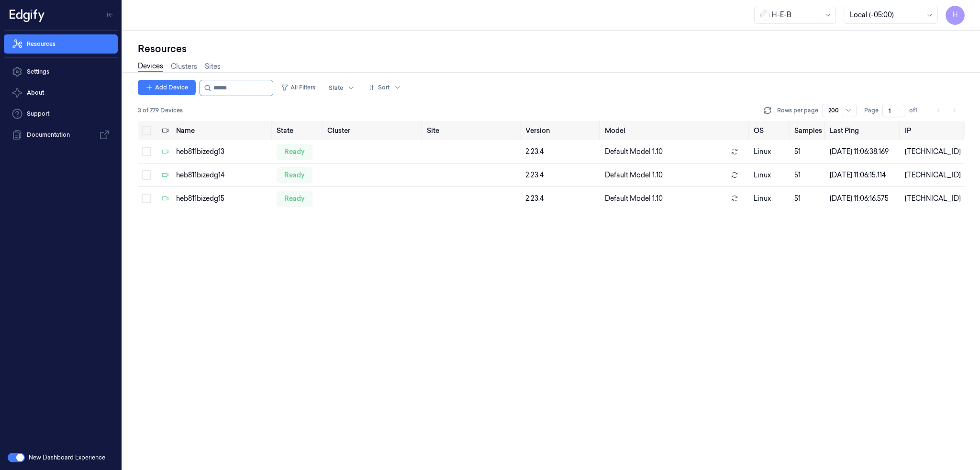 The width and height of the screenshot is (980, 470). Describe the element at coordinates (160, 111) in the screenshot. I see `span: 3 of 779 Devices` at that location.